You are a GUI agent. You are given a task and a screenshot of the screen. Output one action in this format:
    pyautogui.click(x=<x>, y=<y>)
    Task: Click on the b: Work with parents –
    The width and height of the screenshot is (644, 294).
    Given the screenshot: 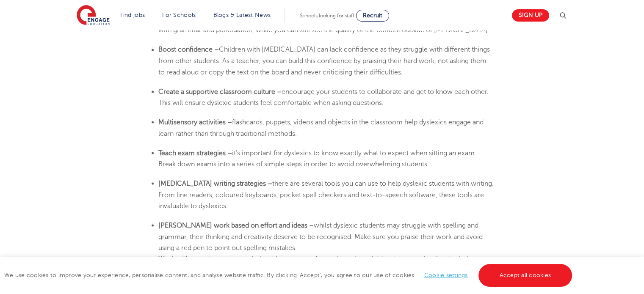 What is the action you would take?
    pyautogui.click(x=189, y=259)
    